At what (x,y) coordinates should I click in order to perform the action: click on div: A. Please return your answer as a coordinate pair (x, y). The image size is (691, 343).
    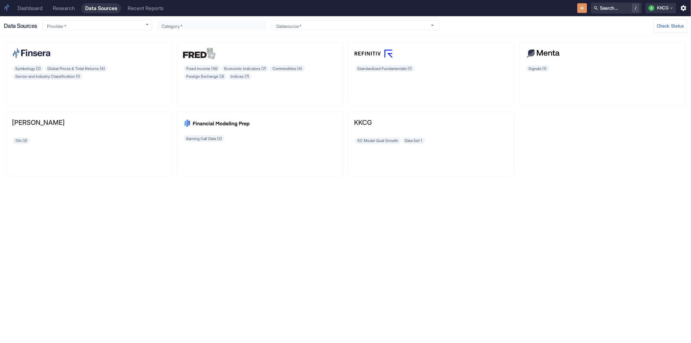
    Looking at the image, I should click on (651, 8).